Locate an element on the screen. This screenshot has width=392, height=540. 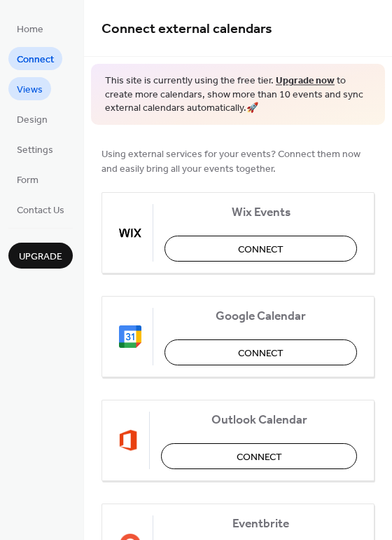
a: Contact Us is located at coordinates (40, 209).